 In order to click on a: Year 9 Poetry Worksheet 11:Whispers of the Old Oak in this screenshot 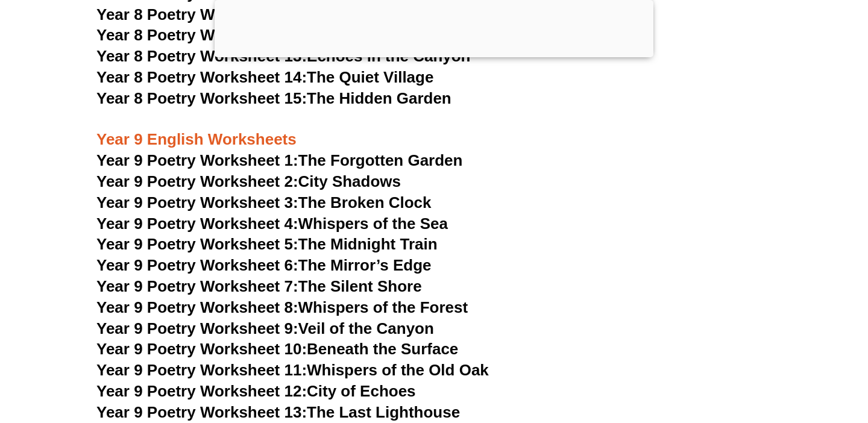, I will do `click(292, 370)`.